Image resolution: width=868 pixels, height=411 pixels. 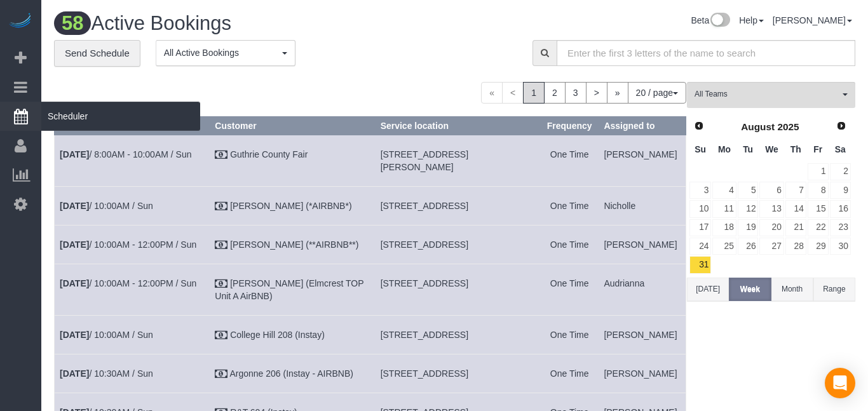 I want to click on img: Automaid Logo, so click(x=20, y=22).